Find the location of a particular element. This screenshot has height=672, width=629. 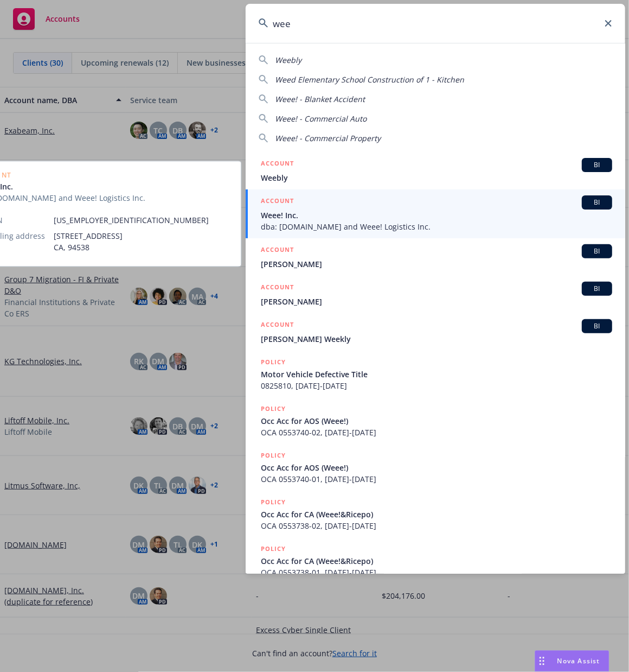

span: Weee! Inc. is located at coordinates (437, 215).